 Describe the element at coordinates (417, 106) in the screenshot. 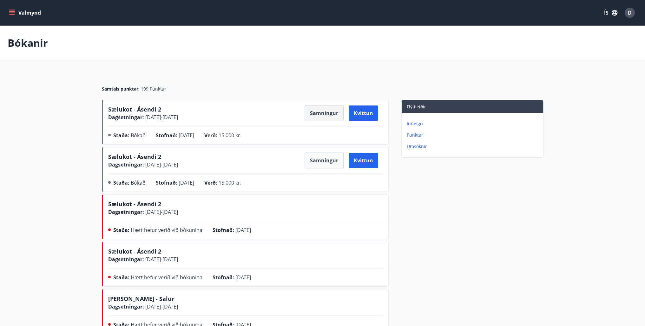

I see `span: Flýtileiðir` at that location.